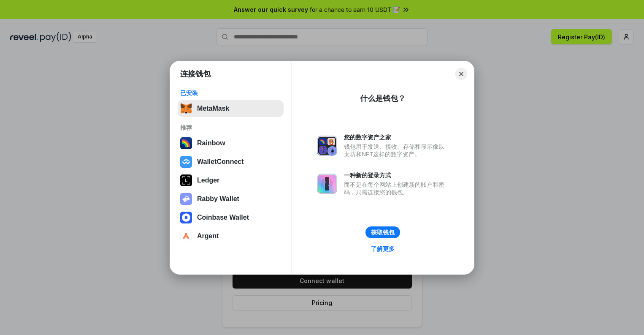 Image resolution: width=644 pixels, height=335 pixels. What do you see at coordinates (231, 180) in the screenshot?
I see `button: Ledger` at bounding box center [231, 180].